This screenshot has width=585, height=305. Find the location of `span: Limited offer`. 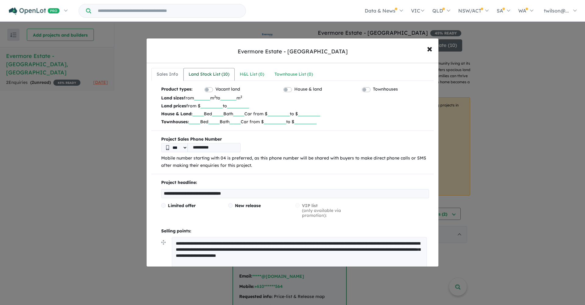

span: Limited offer is located at coordinates (182, 205).